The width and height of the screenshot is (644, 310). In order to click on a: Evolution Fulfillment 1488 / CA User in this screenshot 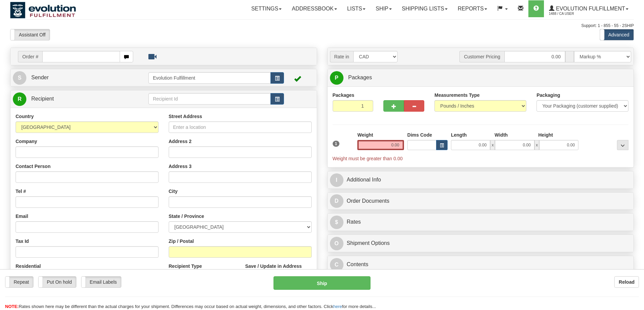, I will do `click(588, 9)`.